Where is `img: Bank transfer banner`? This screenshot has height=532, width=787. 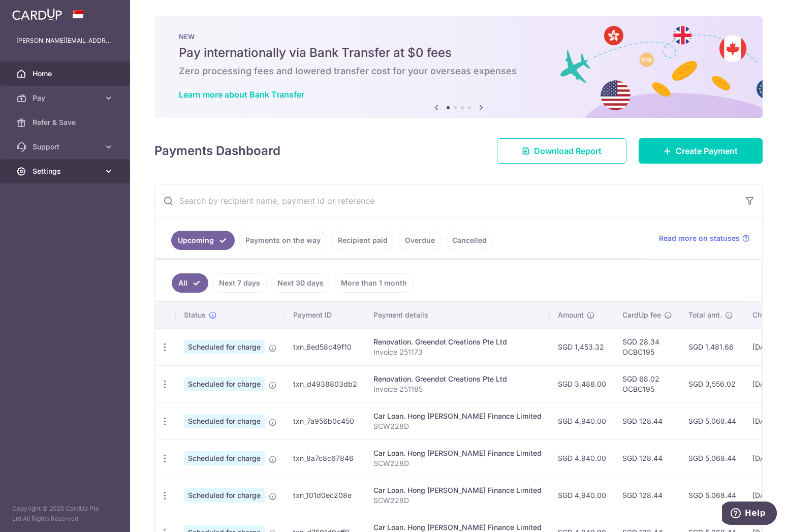 img: Bank transfer banner is located at coordinates (458, 67).